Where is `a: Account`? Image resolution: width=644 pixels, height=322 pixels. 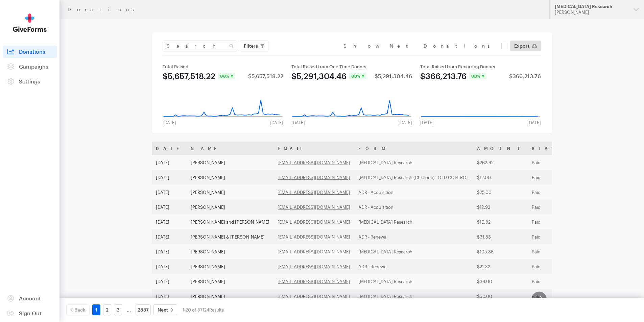
a: Account is located at coordinates (29, 298).